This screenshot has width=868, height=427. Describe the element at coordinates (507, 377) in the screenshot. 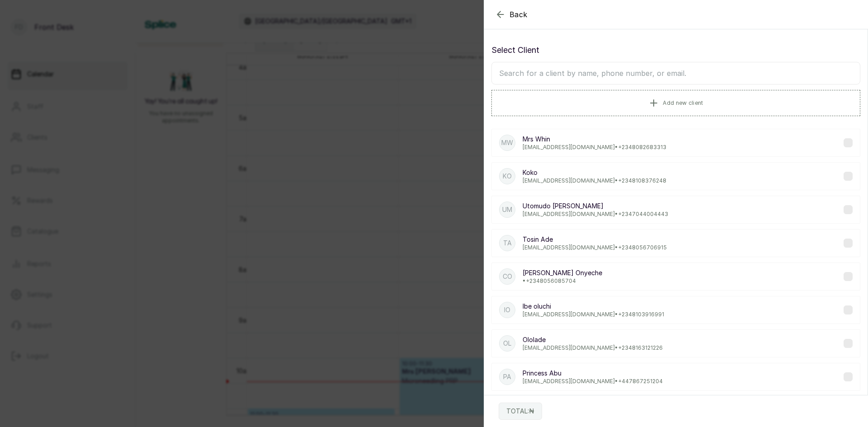

I see `p: PA` at that location.